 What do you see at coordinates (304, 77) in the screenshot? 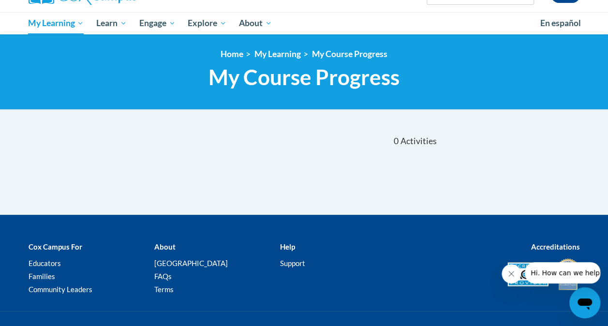
I see `span: My Course Progress` at bounding box center [304, 77].